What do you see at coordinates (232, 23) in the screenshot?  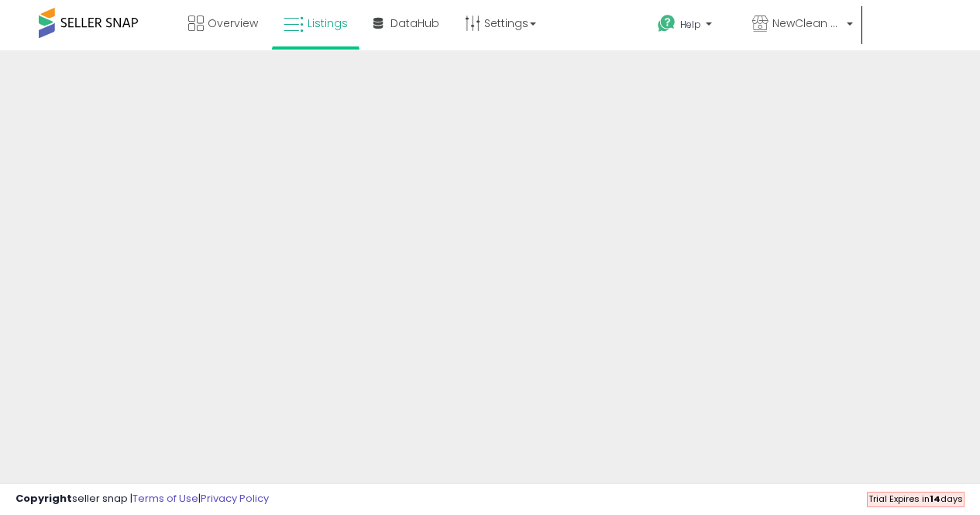 I see `span: Overview` at bounding box center [232, 23].